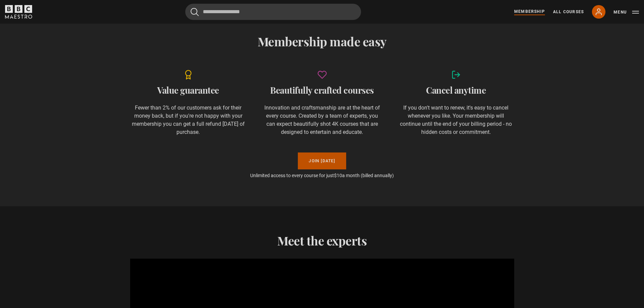  What do you see at coordinates (18, 12) in the screenshot?
I see `a: BBC Maestro` at bounding box center [18, 12].